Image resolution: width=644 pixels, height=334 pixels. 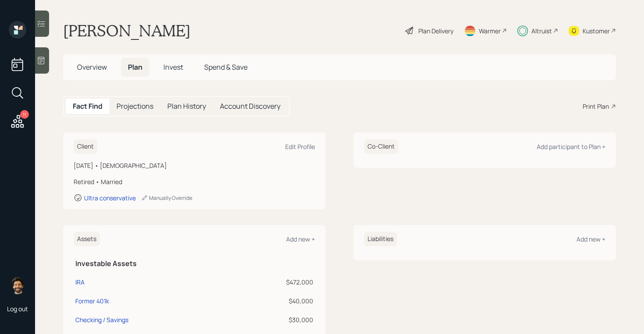 What do you see at coordinates (596, 106) in the screenshot?
I see `div: Print Plan` at bounding box center [596, 106].